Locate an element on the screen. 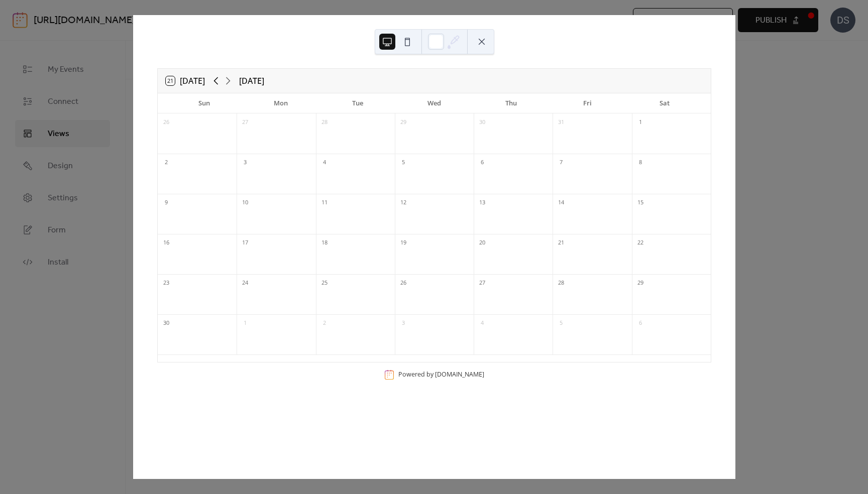 Image resolution: width=868 pixels, height=494 pixels. div: 16 is located at coordinates (166, 243).